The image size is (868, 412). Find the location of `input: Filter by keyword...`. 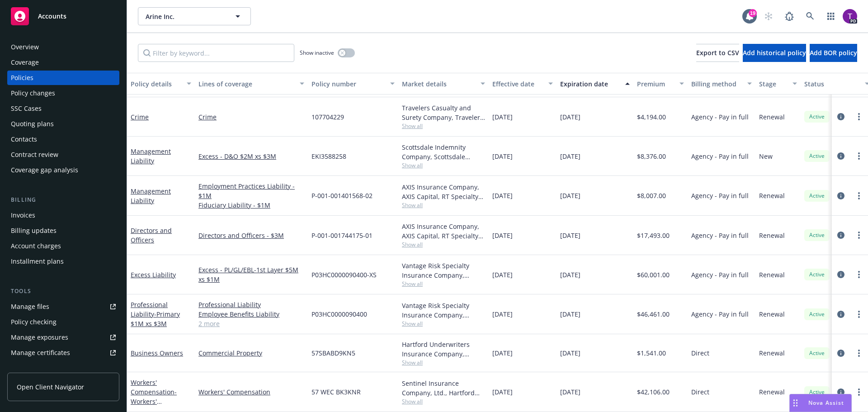

input: Filter by keyword... is located at coordinates (216, 53).